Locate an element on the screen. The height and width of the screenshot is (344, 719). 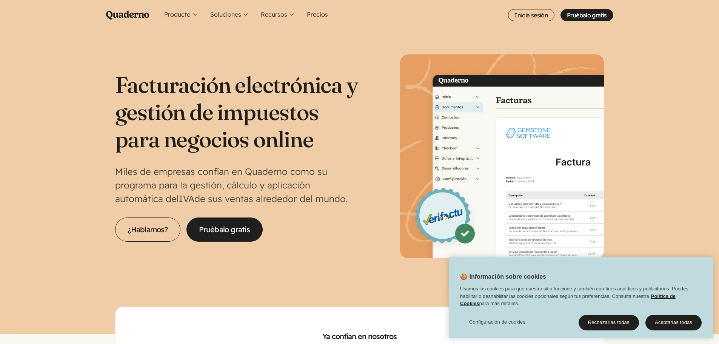
h2: 🍪 Información sobre cookies is located at coordinates (498, 279).